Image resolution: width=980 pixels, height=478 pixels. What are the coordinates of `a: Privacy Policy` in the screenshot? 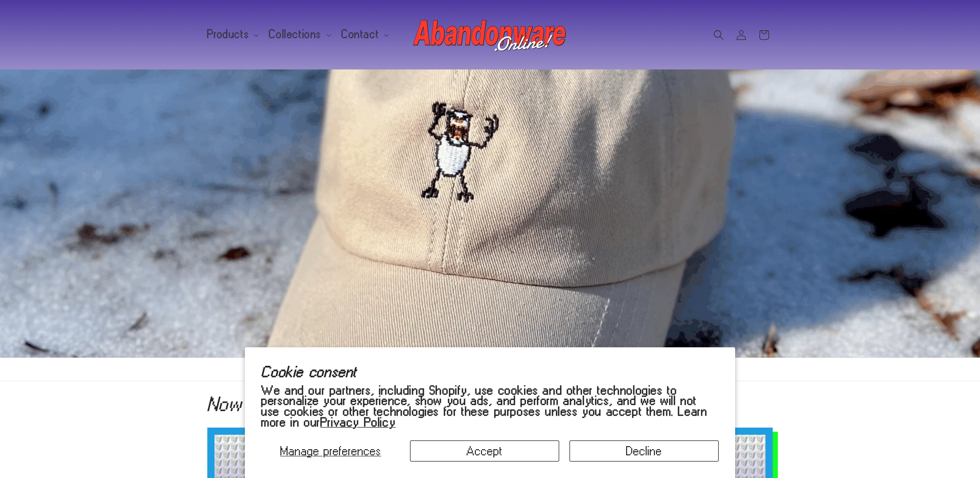 It's located at (358, 422).